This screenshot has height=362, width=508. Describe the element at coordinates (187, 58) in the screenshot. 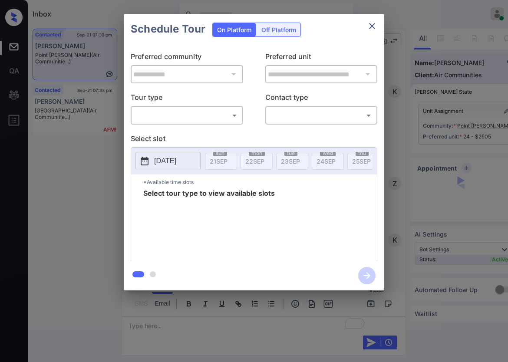

I see `p: Preferred community` at that location.